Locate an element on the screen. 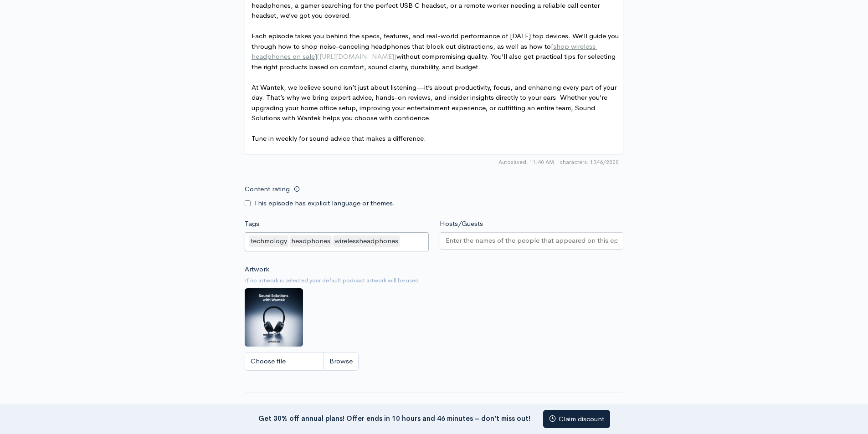  span: Tune in weekly for sound advice that makes a difference. is located at coordinates (339, 138).